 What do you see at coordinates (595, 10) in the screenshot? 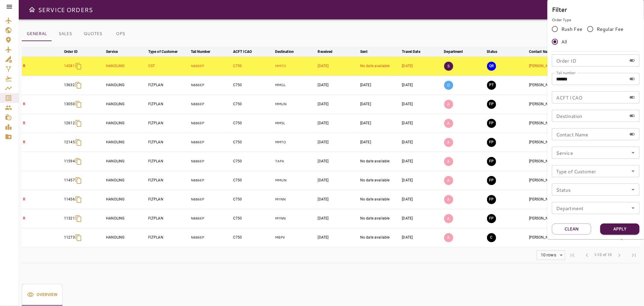
I see `h6: Filter` at bounding box center [595, 10].